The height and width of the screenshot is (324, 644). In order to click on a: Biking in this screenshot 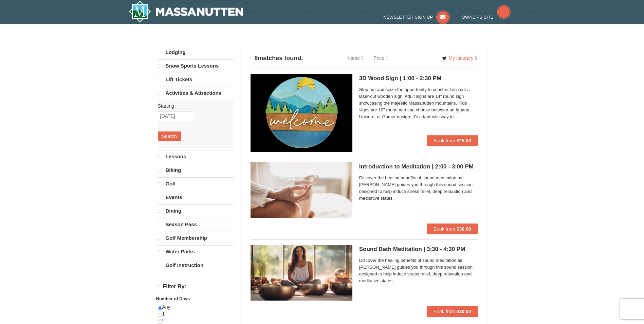, I will do `click(195, 170)`.